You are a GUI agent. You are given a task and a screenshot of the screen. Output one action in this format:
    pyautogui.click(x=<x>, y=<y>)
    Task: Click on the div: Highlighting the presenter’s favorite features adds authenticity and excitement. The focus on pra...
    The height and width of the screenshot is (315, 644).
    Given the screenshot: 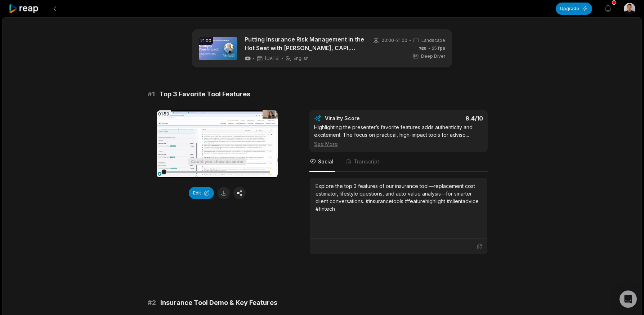 What is the action you would take?
    pyautogui.click(x=398, y=135)
    